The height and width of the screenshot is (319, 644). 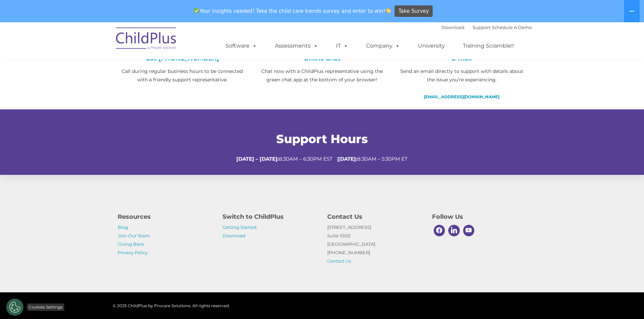 What do you see at coordinates (469, 231) in the screenshot?
I see `a: Youtube` at bounding box center [469, 231].